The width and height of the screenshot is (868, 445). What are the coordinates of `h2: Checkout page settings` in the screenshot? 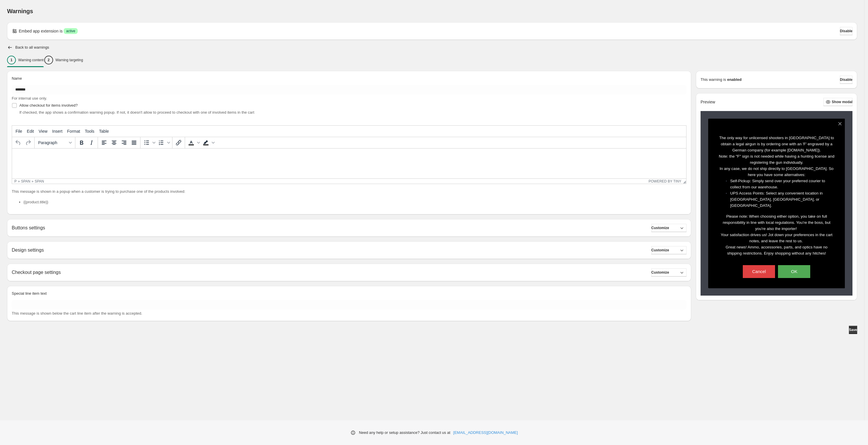 It's located at (36, 272).